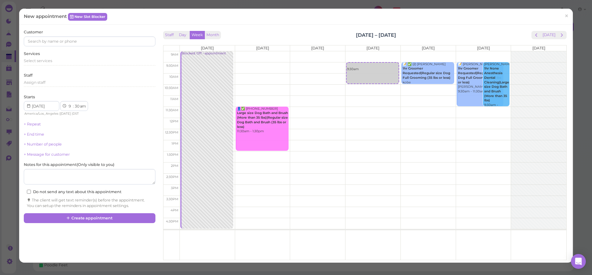  What do you see at coordinates (32, 124) in the screenshot?
I see `a: + Repeat` at bounding box center [32, 124].